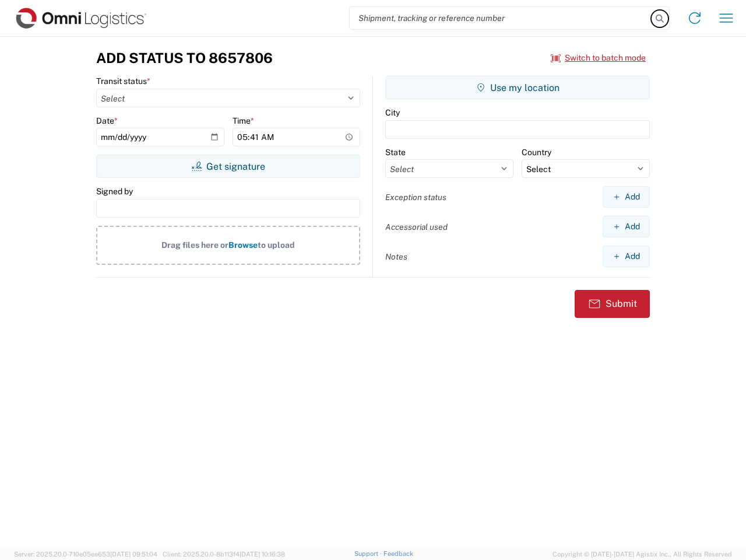 The image size is (746, 560). I want to click on button: Use my location, so click(518, 88).